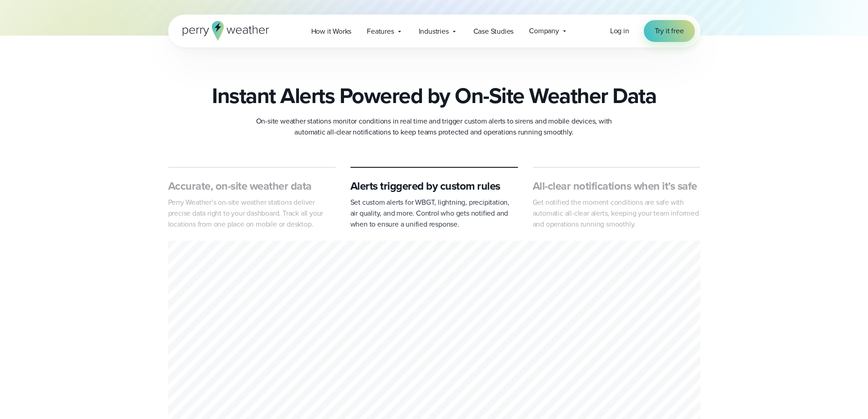 The image size is (868, 419). What do you see at coordinates (670, 31) in the screenshot?
I see `a: Try it free` at bounding box center [670, 31].